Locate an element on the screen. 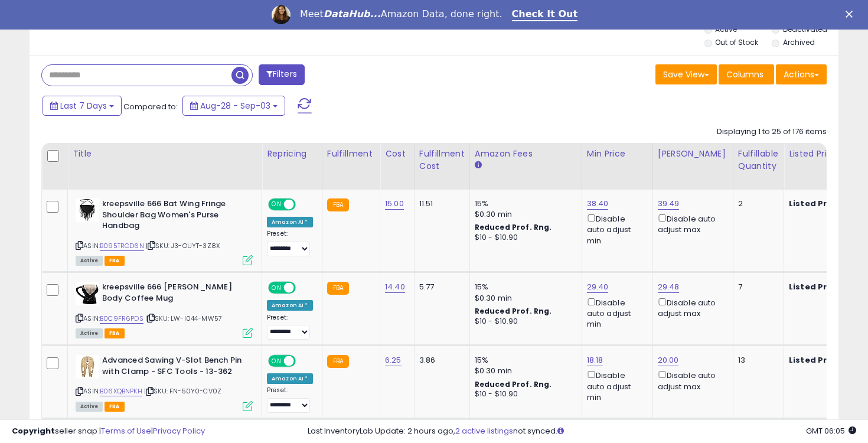 The image size is (868, 443). div: Title is located at coordinates (165, 153).